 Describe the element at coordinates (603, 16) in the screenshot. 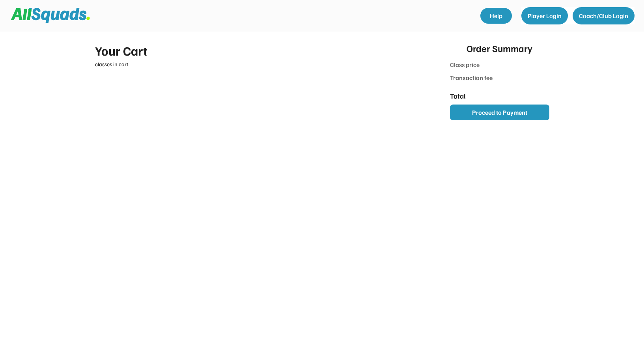

I see `button: Coach/Club Login` at that location.